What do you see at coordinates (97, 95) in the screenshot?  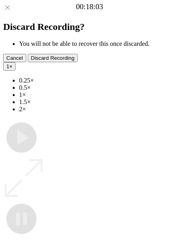 I see `li: 1×` at bounding box center [97, 95].